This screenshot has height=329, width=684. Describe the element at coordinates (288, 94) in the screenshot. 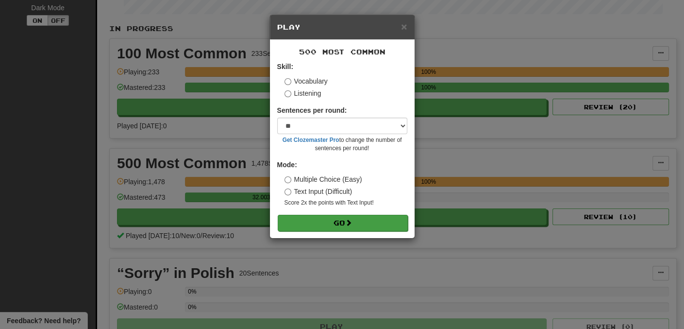

I see `input: Listening` at that location.